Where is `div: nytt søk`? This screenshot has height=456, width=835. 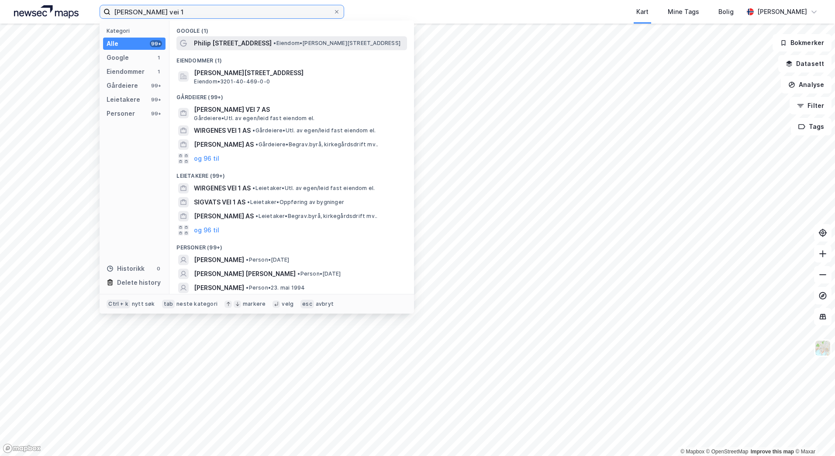
div: nytt søk is located at coordinates (143, 304).